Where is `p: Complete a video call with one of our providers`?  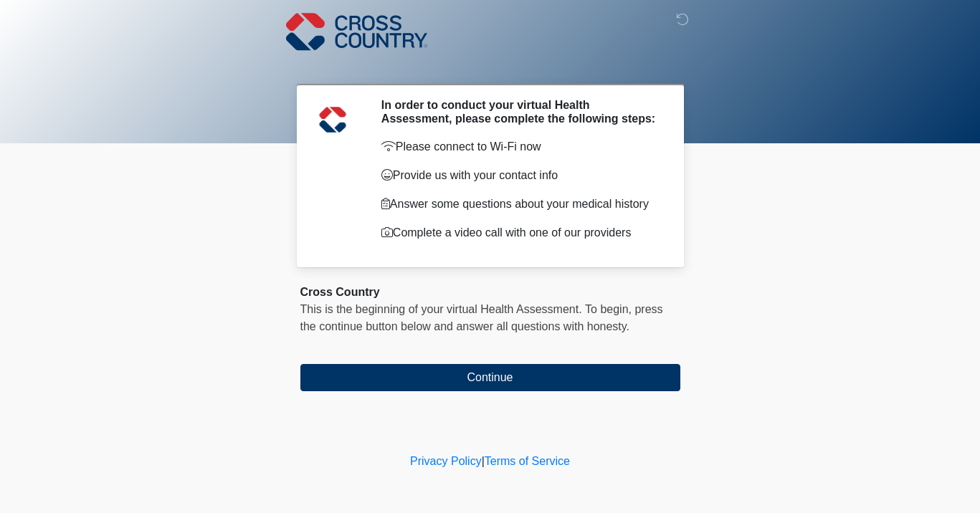
p: Complete a video call with one of our providers is located at coordinates (520, 233).